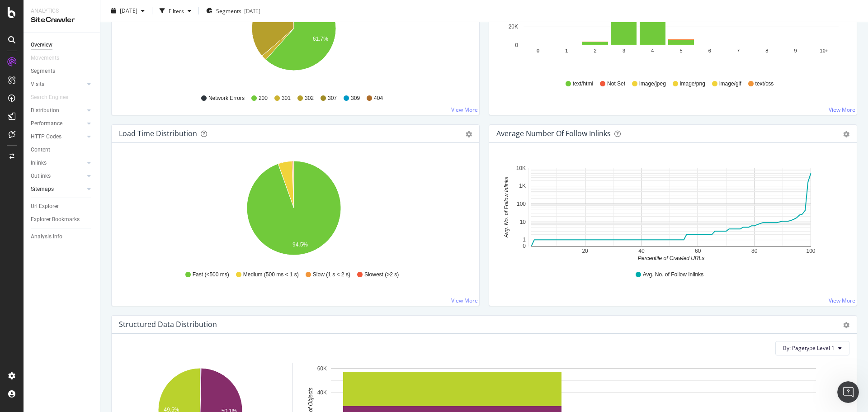 The width and height of the screenshot is (868, 412). What do you see at coordinates (652, 51) in the screenshot?
I see `text: 4` at bounding box center [652, 51].